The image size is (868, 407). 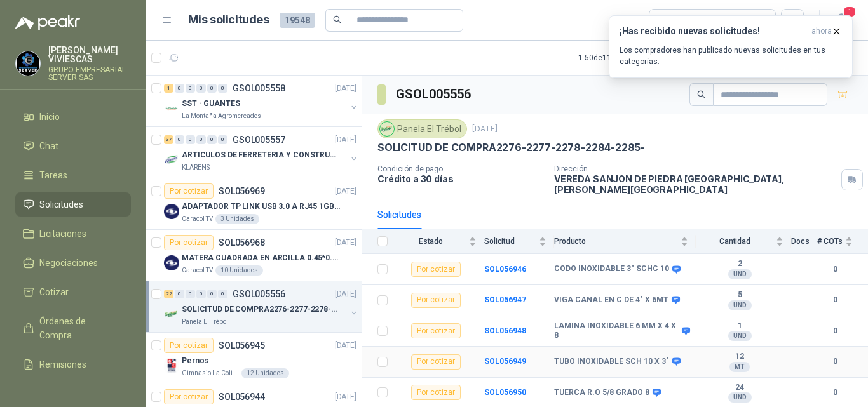 I want to click on p: MATERA CUADRADA EN ARCILLA 0.45*0.45*0.40, so click(x=261, y=258).